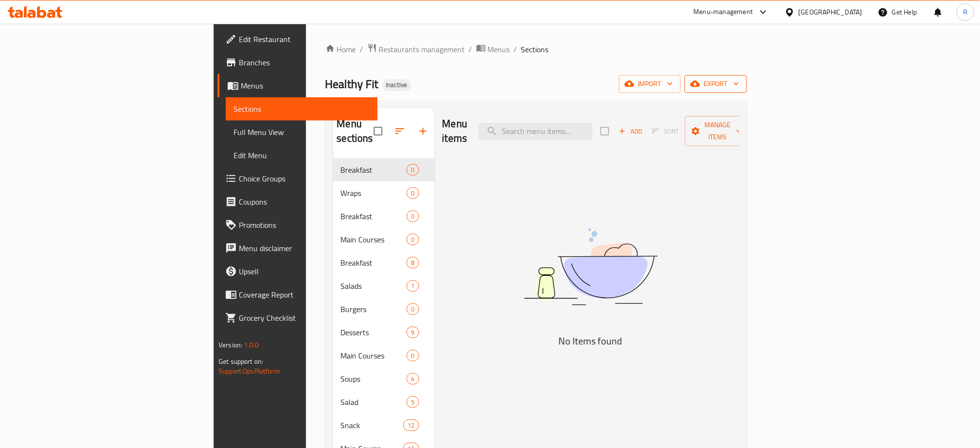 This screenshot has width=980, height=448. What do you see at coordinates (298, 248) in the screenshot?
I see `a: Menu disclaimer` at bounding box center [298, 248].